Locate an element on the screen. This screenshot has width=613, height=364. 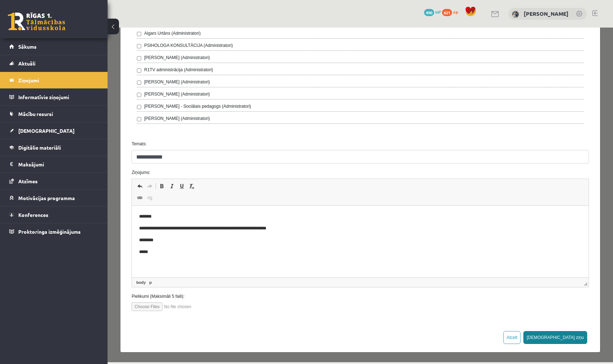
a: Underline (⌘+U) is located at coordinates (74, 159).